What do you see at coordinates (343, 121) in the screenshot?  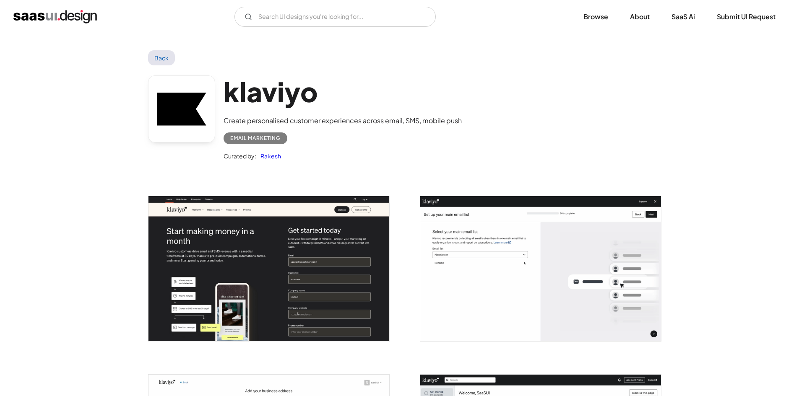 I see `div: Create personalised customer experiences across email, SMS, mobile push` at bounding box center [343, 121].